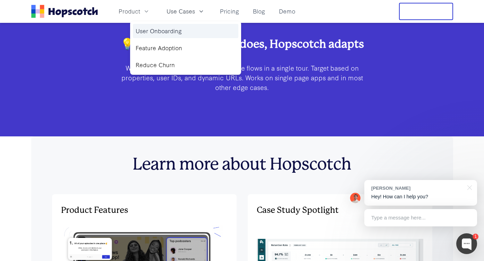  I want to click on h3: Product Features, so click(144, 210).